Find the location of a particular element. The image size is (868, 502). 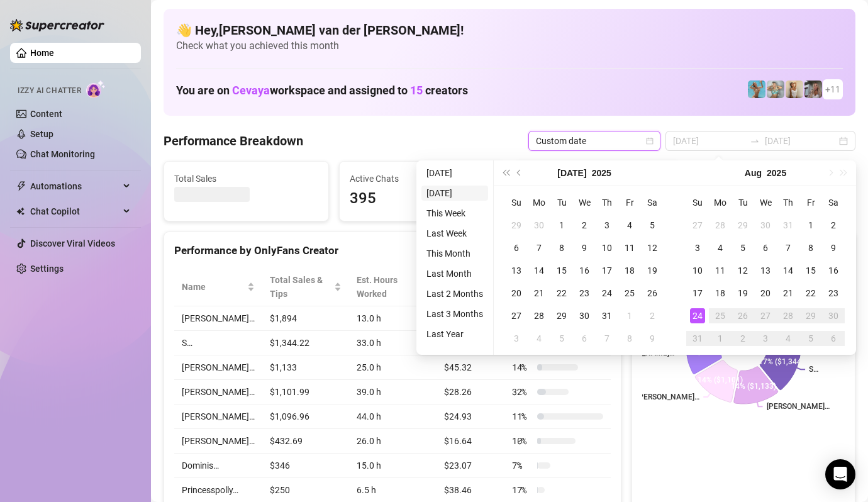

td: 2025-07-20 is located at coordinates (517, 294).